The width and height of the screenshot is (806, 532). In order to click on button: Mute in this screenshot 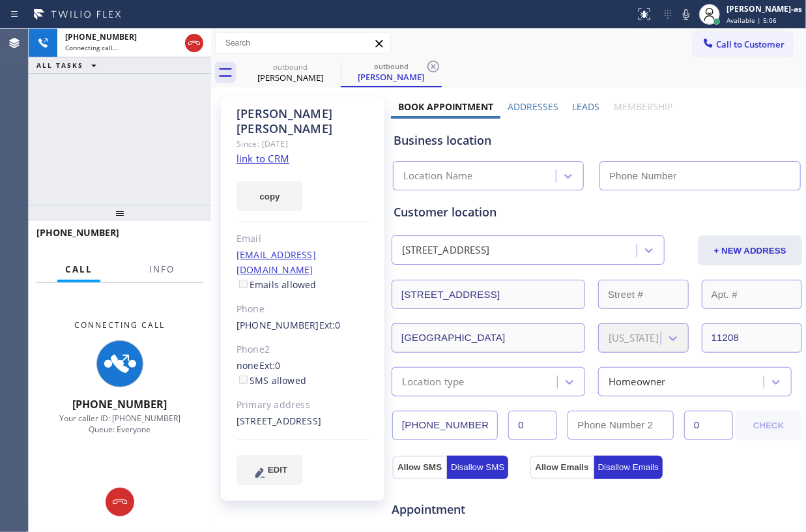, I will do `click(686, 14)`.